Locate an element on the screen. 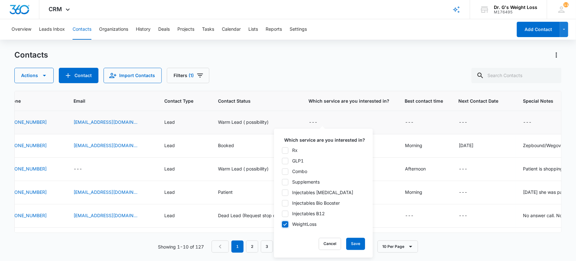 Image resolution: width=576 pixels, height=261 pixels. button: Contacts is located at coordinates (82, 29).